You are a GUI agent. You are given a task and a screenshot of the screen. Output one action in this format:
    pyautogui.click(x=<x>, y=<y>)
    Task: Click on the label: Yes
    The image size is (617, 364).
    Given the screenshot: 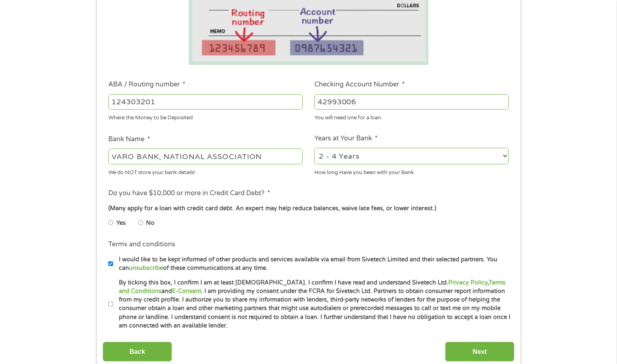 What is the action you would take?
    pyautogui.click(x=121, y=223)
    